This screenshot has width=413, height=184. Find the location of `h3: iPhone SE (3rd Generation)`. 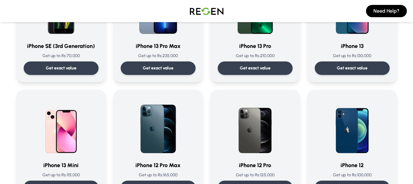

h3: iPhone SE (3rd Generation) is located at coordinates (61, 46).